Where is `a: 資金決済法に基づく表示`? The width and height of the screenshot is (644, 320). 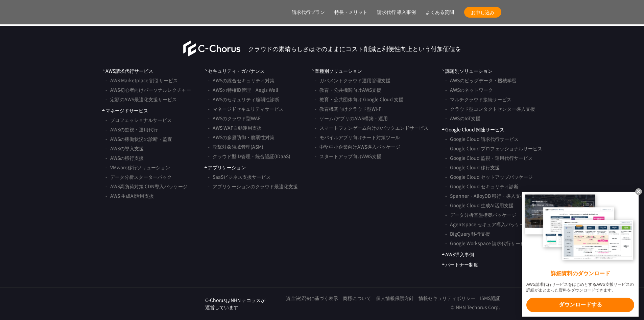 a: 資金決済法に基づく表示 is located at coordinates (312, 298).